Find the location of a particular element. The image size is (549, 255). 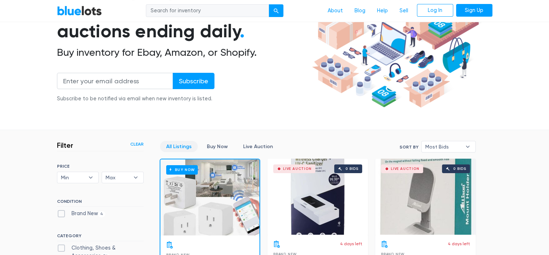

a: Log In is located at coordinates (435, 11).